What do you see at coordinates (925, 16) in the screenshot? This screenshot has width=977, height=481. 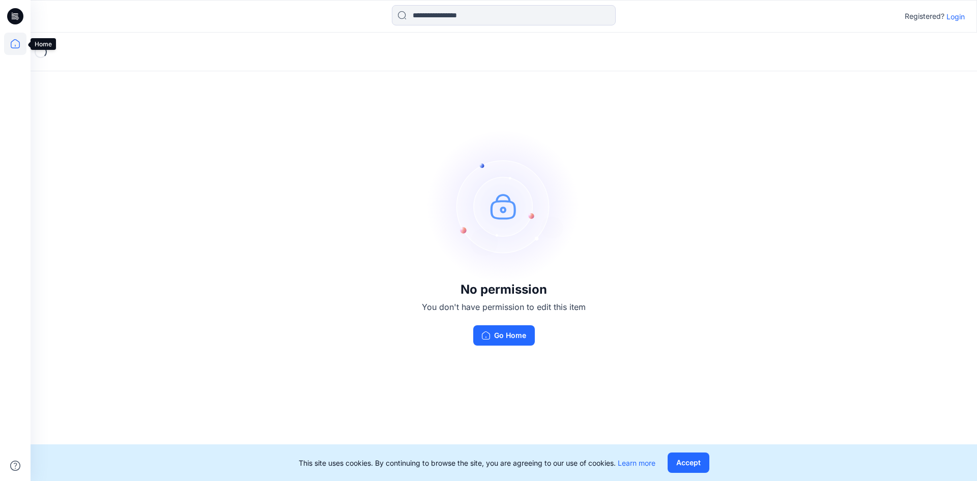 I see `p: Registered?` at bounding box center [925, 16].